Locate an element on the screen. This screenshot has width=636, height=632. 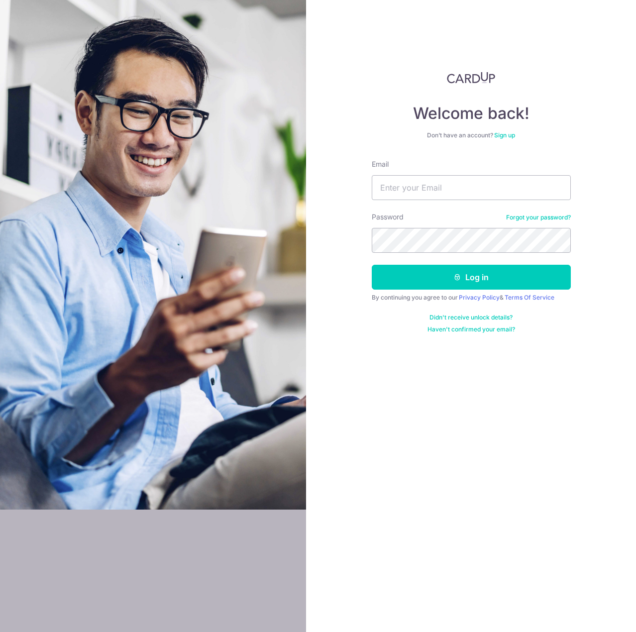
div: By continuing you agree to our & is located at coordinates (471, 297).